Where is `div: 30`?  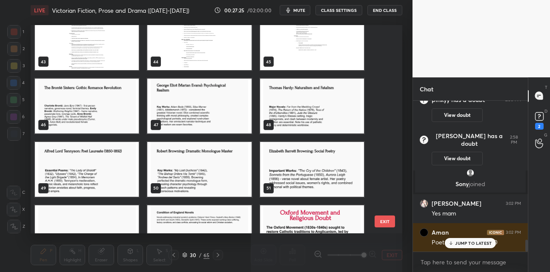
div: 30 is located at coordinates (193, 255).